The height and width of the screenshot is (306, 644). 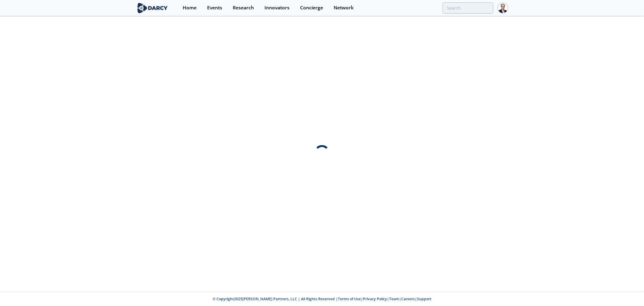 I want to click on div: Research, so click(x=243, y=8).